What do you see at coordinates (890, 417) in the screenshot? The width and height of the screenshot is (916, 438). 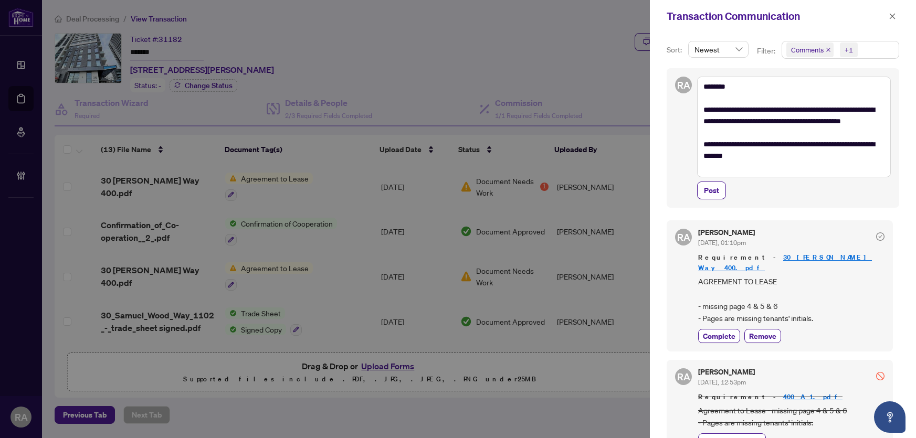 I see `button: Open asap` at bounding box center [890, 417].